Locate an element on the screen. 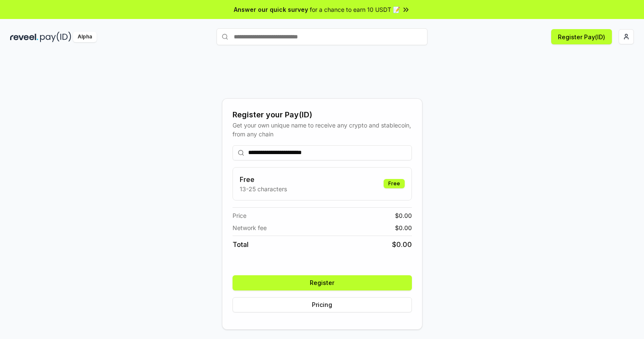  span: Network fee is located at coordinates (250, 227).